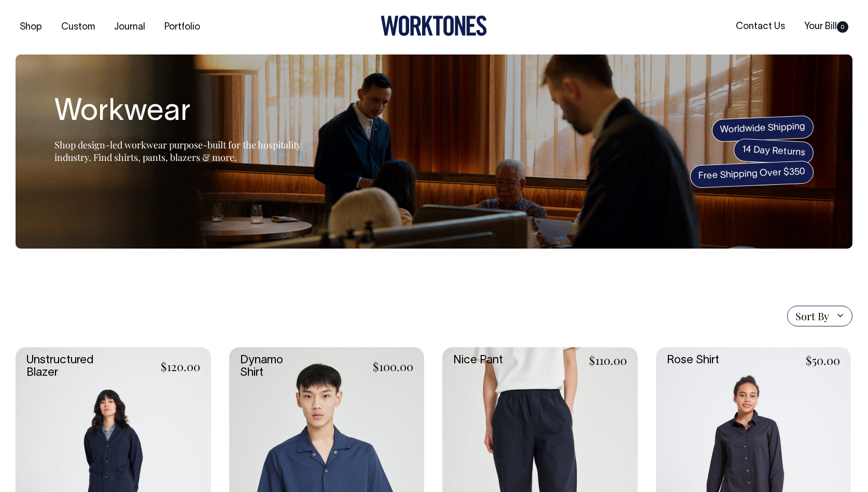  What do you see at coordinates (762, 128) in the screenshot?
I see `span: Worldwide Shipping` at bounding box center [762, 128].